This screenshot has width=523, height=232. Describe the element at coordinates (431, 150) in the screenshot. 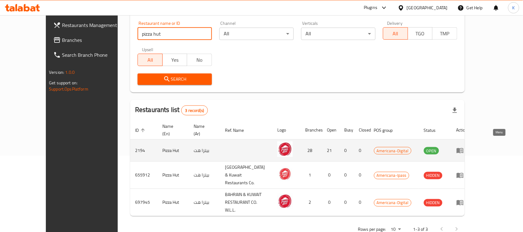

I see `div: OPEN` at that location.